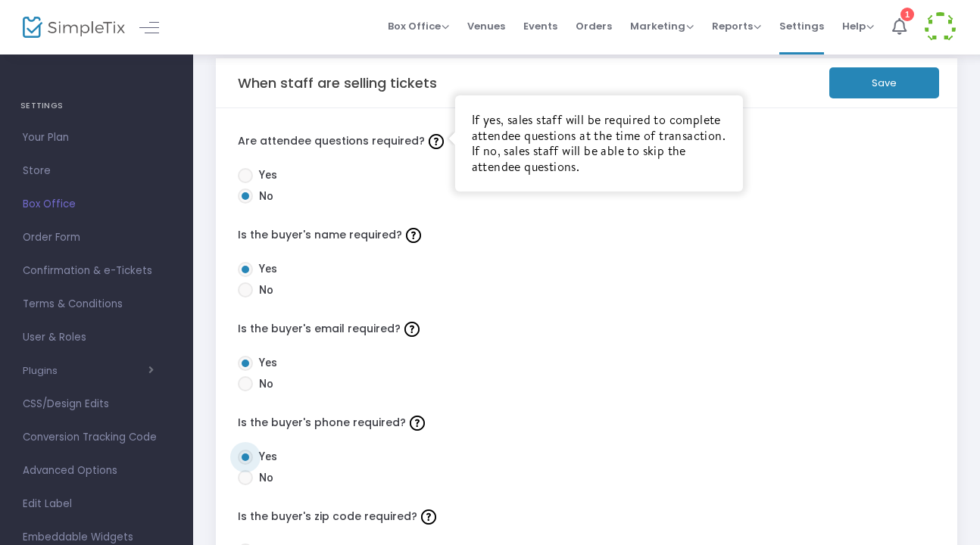 Image resolution: width=980 pixels, height=545 pixels. Describe the element at coordinates (540, 26) in the screenshot. I see `span: Events` at that location.